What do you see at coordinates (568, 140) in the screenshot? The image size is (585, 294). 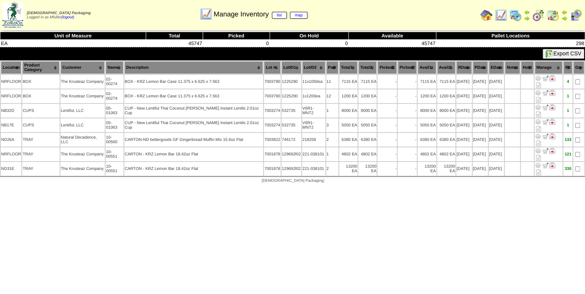 I see `div: 133` at bounding box center [568, 140].